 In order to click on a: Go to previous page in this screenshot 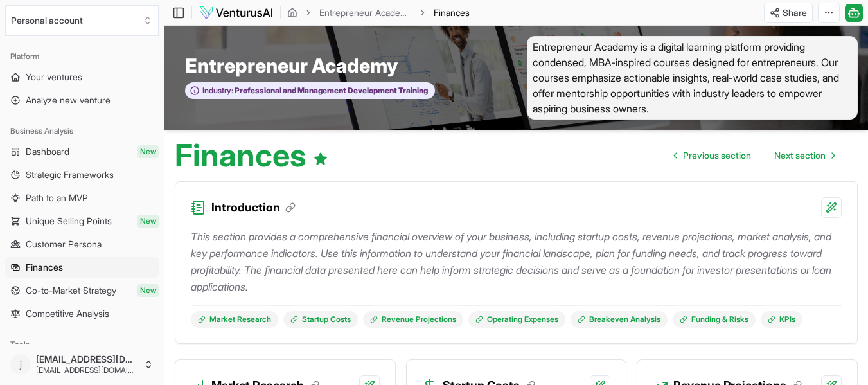, I will do `click(712, 156)`.